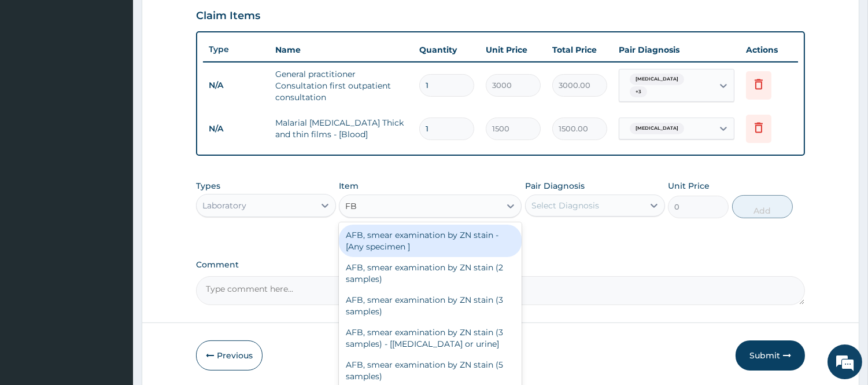  What do you see at coordinates (770, 355) in the screenshot?
I see `button: Submit` at bounding box center [770, 355].